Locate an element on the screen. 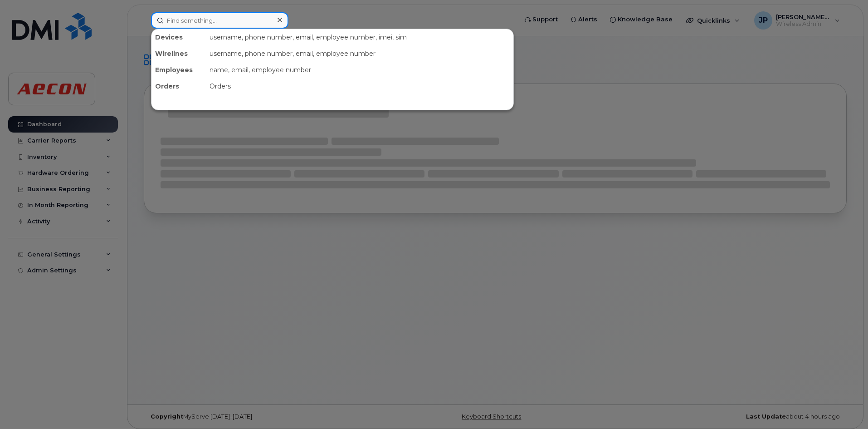 This screenshot has width=868, height=429. div: Employees is located at coordinates (179, 70).